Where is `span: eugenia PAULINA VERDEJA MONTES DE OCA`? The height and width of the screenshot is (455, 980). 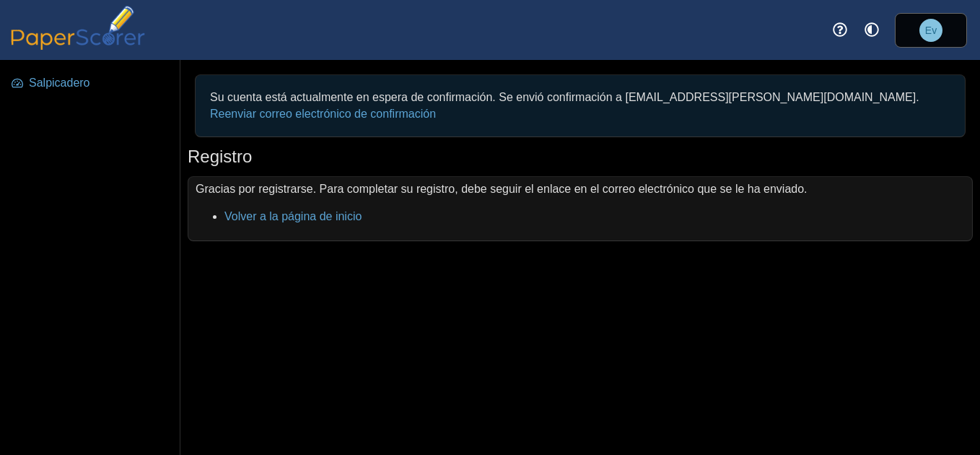 span: eugenia PAULINA VERDEJA MONTES DE OCA is located at coordinates (931, 30).